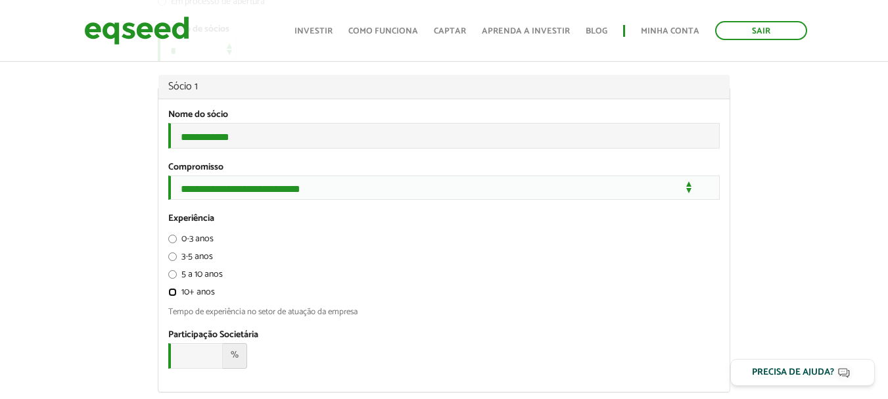 This screenshot has width=888, height=399. What do you see at coordinates (191, 219) in the screenshot?
I see `label: Experiência` at bounding box center [191, 219].